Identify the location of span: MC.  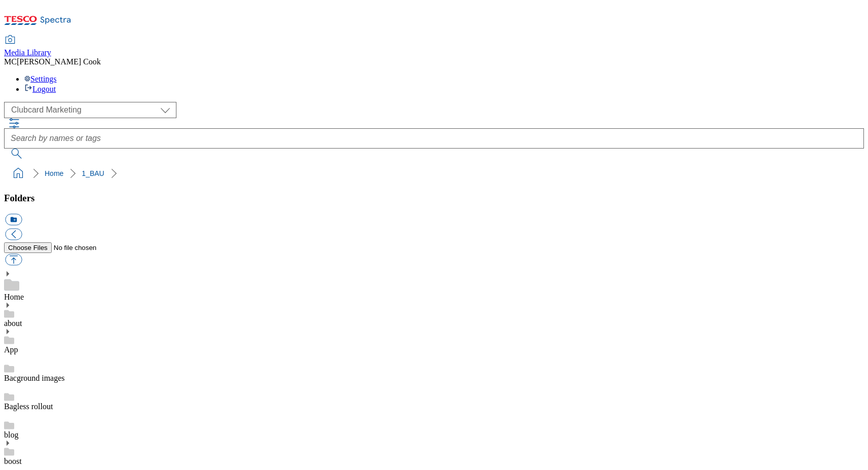
(10, 61).